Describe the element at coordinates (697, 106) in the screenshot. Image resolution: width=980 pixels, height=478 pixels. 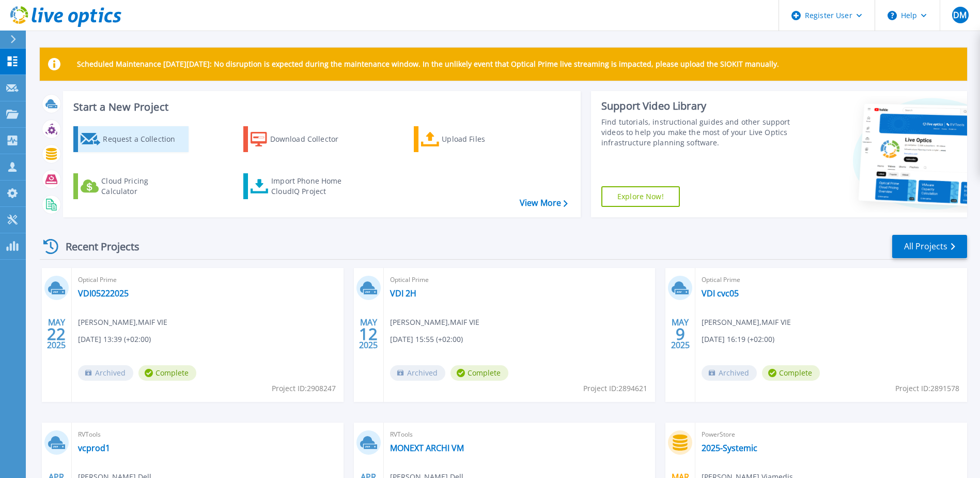
I see `div: Support Video Library` at that location.